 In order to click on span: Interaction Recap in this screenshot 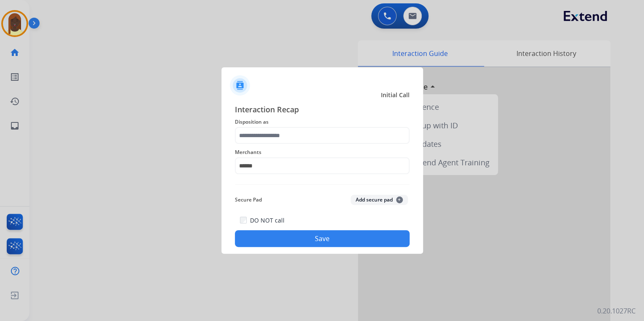, I will do `click(322, 110)`.